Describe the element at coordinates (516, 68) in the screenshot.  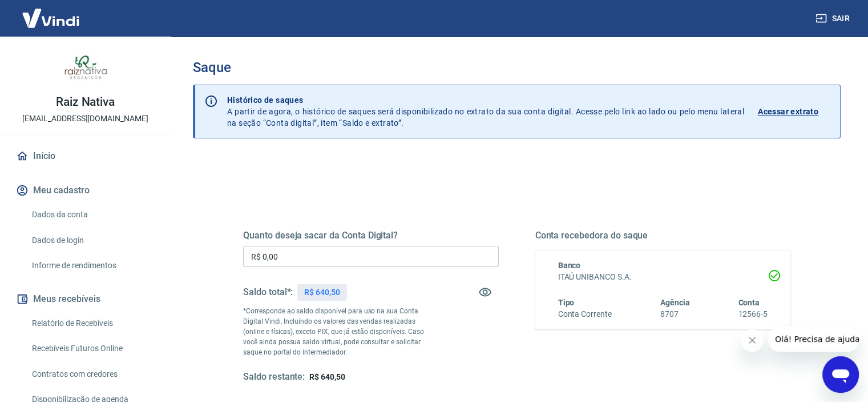
I see `h3: Saque` at that location.